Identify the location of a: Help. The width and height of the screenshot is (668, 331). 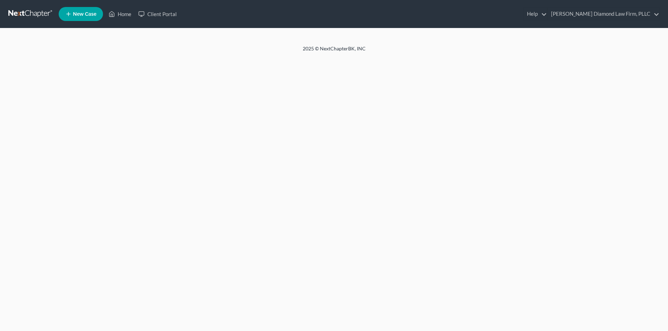
(535, 14).